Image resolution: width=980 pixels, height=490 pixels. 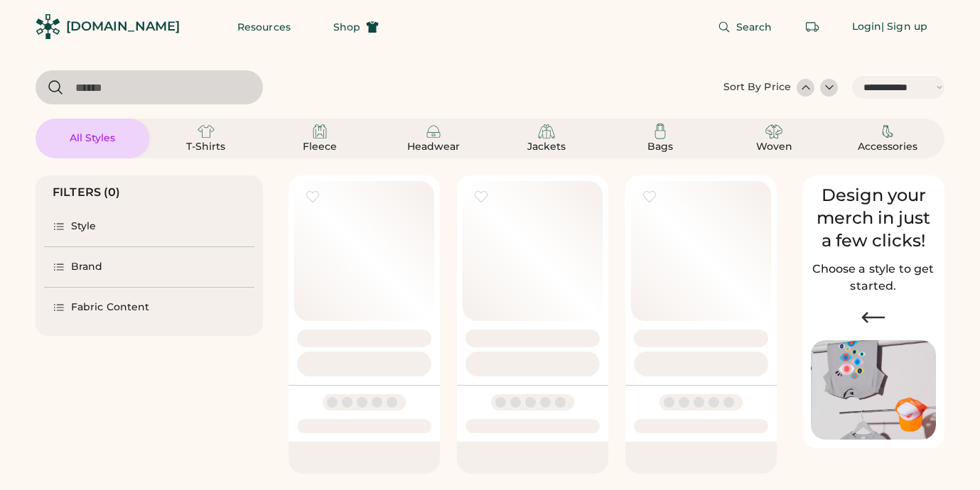 What do you see at coordinates (873, 390) in the screenshot?
I see `img: Image of Lisa Congdon Eye Print on T-Shirt and Hat` at bounding box center [873, 390].